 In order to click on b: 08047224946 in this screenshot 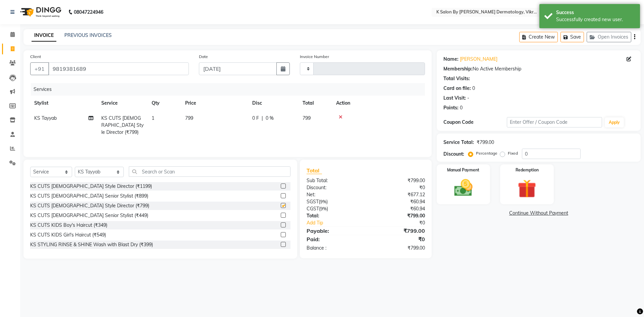, I will do `click(89, 12)`.